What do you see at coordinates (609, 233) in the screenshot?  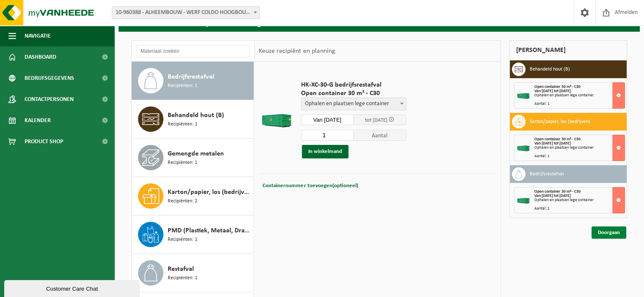 I see `a: Doorgaan` at bounding box center [609, 233].